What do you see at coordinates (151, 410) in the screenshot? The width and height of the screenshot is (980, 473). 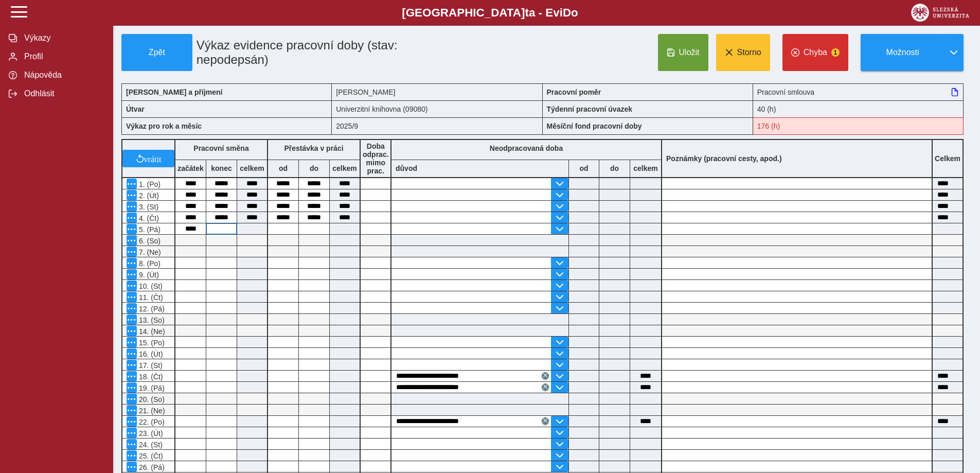 I see `span: 21. (Ne)` at bounding box center [151, 410].